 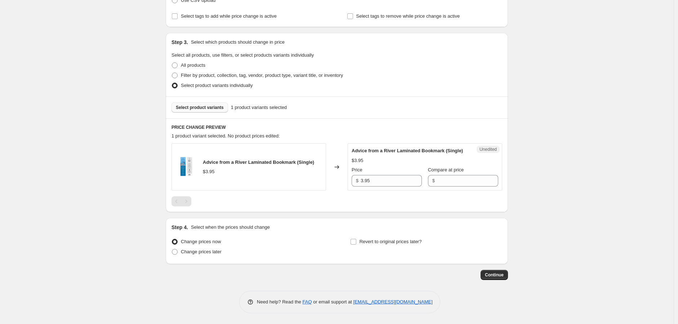 I want to click on span: Change prices now, so click(x=201, y=241).